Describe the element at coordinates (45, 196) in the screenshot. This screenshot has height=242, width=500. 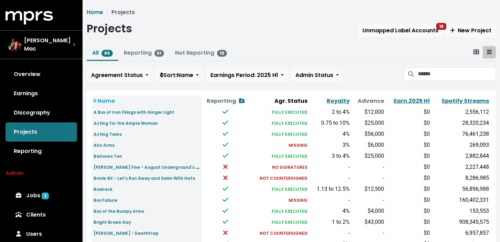
I see `span: 1` at that location.